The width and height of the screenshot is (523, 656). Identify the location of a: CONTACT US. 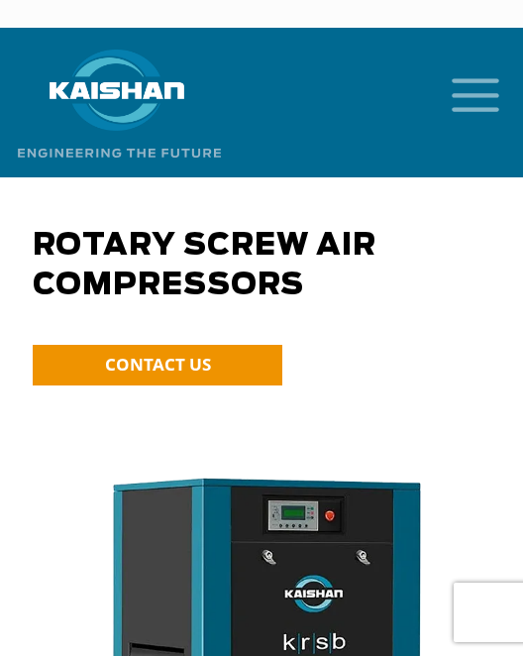
(158, 365).